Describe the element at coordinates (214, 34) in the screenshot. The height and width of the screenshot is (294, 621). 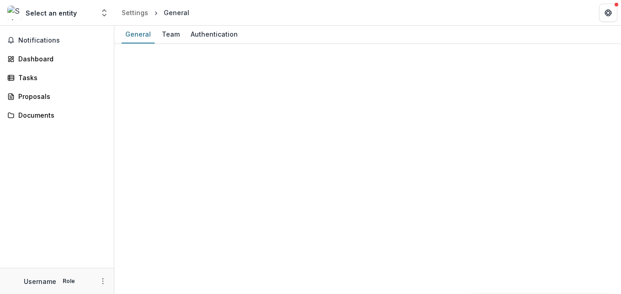
I see `div: Authentication` at that location.